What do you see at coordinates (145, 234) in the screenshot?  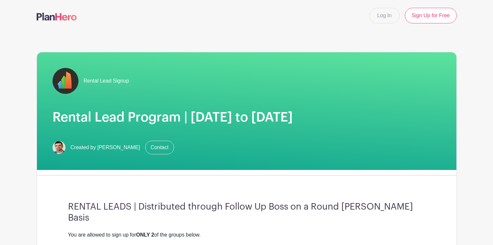 I see `strong: ONLY 2` at bounding box center [145, 234].